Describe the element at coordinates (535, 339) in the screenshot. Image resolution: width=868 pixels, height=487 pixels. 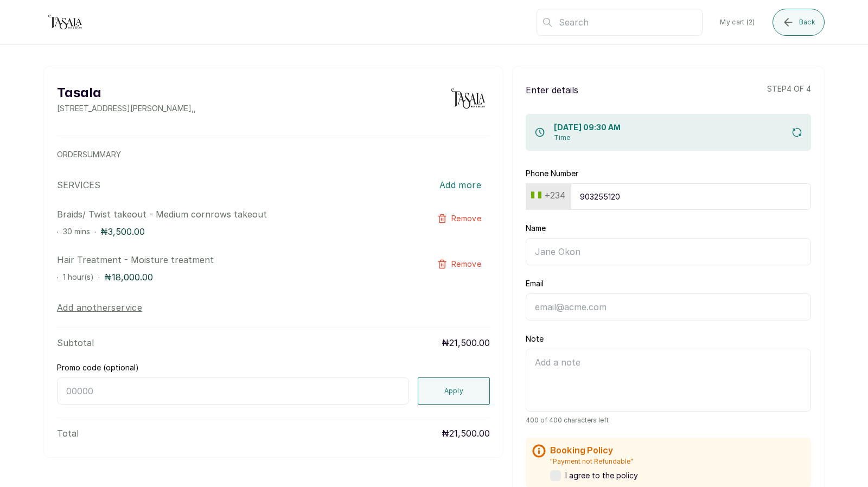
I see `label: Note` at that location.